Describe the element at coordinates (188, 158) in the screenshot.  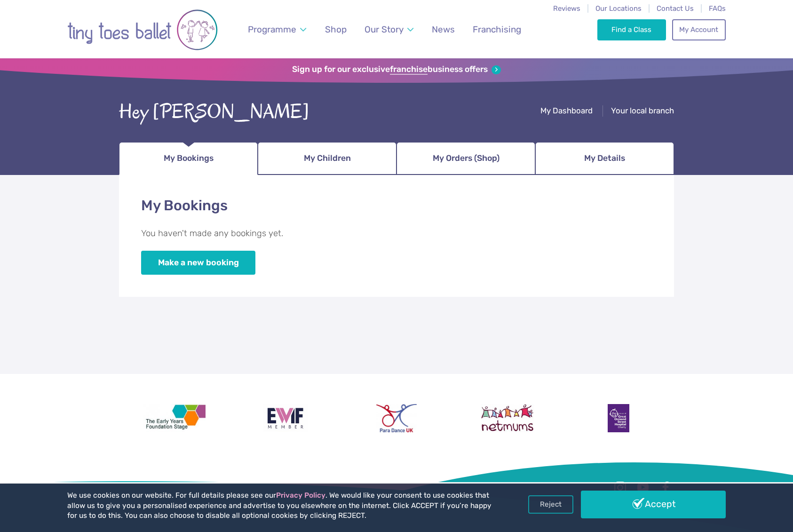
I see `span: My Bookings` at that location.